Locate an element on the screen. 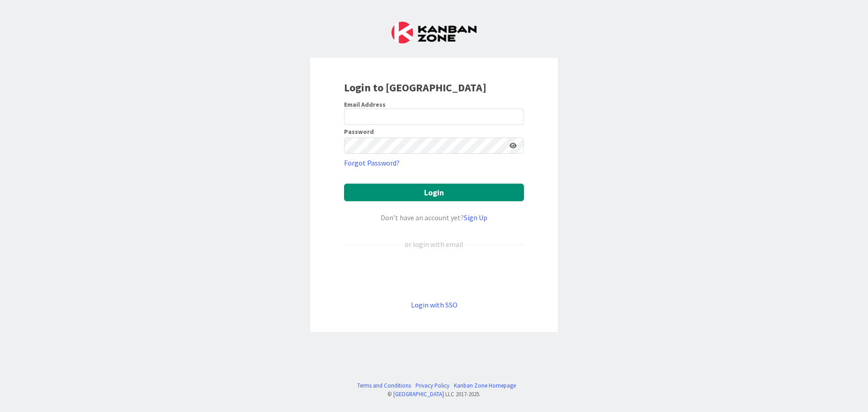 The width and height of the screenshot is (868, 412). a: Privacy Policy is located at coordinates (432, 386).